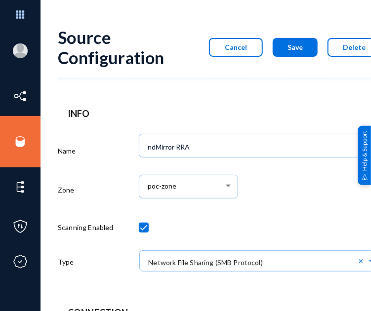 The width and height of the screenshot is (371, 311). Describe the element at coordinates (20, 96) in the screenshot. I see `img: icon-inventory.svg` at that location.